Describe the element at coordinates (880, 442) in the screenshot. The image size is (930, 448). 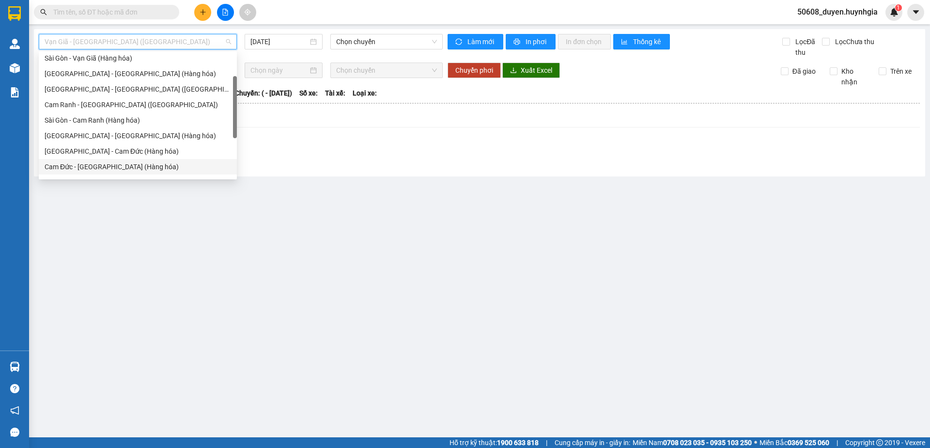
I see `span: copyright` at that location.